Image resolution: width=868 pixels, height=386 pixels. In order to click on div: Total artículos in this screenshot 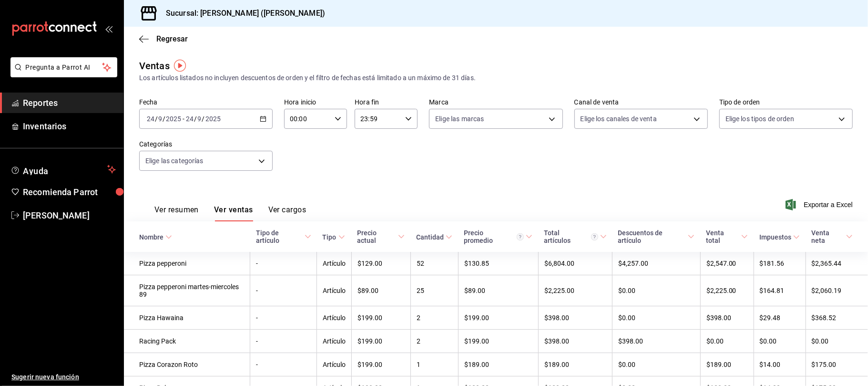, I will do `click(571, 237)`.